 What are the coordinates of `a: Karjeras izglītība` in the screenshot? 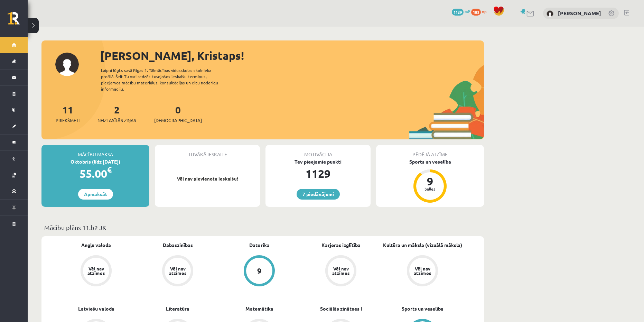 It's located at (341, 245).